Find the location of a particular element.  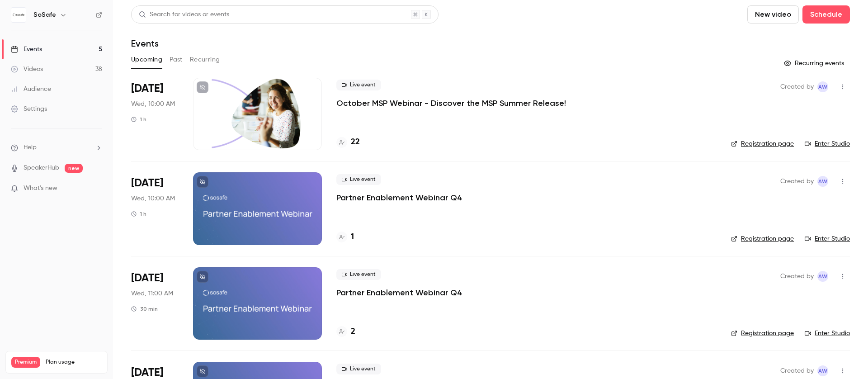

a: 1 is located at coordinates (345, 237).